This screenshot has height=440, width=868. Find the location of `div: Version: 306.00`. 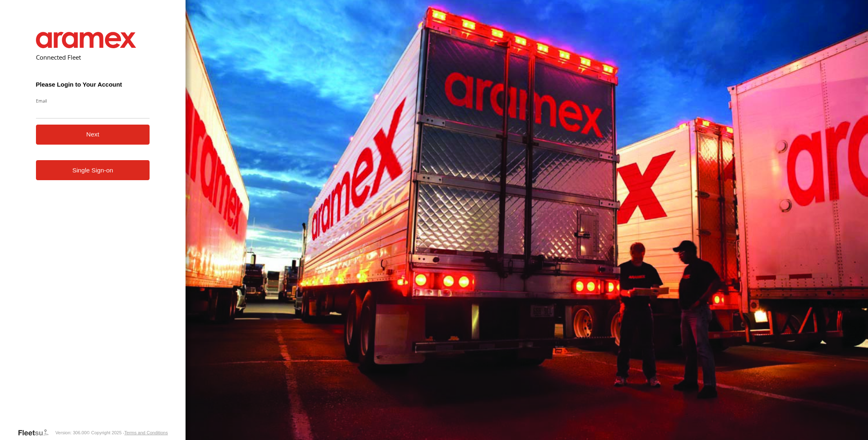

div: Version: 306.00 is located at coordinates (71, 433).